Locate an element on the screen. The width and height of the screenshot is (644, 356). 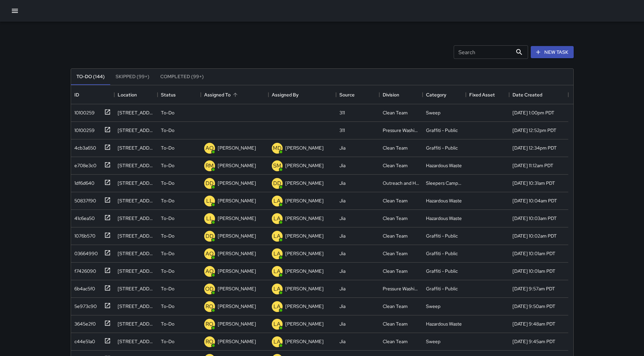
div: 24 Franklin Street is located at coordinates (136, 148).